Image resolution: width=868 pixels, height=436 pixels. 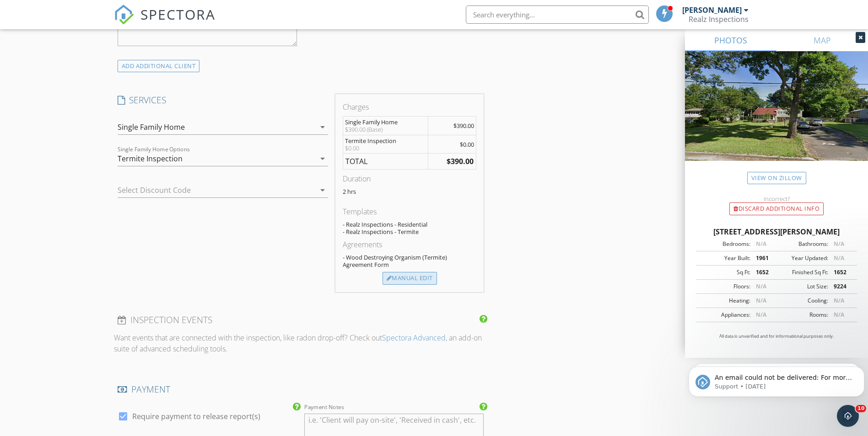 What do you see at coordinates (159, 66) in the screenshot?
I see `div: ADD ADDITIONAL client` at bounding box center [159, 66].